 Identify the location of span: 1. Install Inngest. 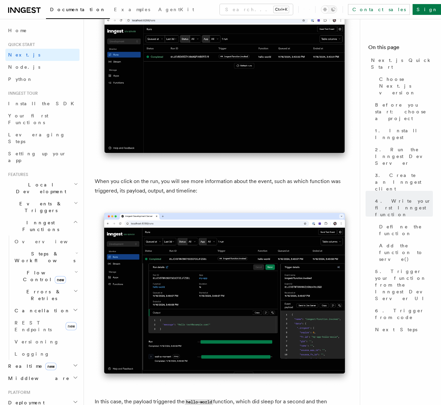
(404, 134).